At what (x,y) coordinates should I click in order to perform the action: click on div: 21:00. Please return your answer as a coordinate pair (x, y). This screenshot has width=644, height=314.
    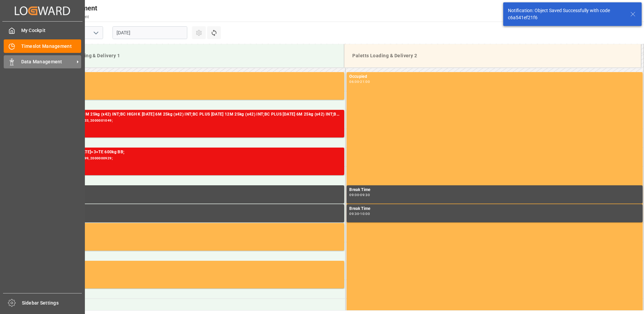
    Looking at the image, I should click on (365, 81).